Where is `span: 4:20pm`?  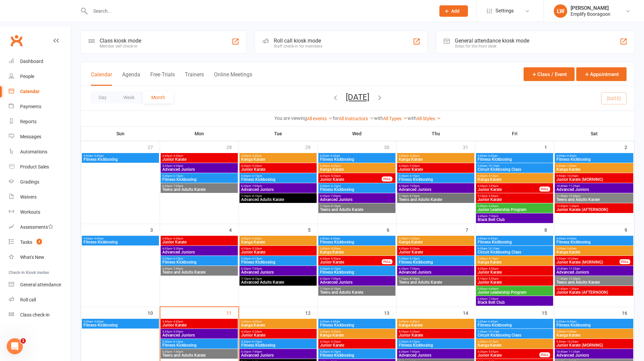 span: 4:20pm is located at coordinates (508, 186).